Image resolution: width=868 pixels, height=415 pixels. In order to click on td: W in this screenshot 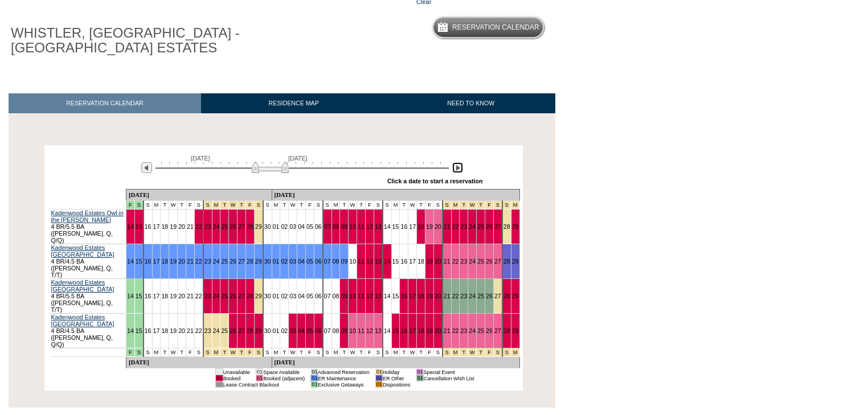, I will do `click(173, 205)`.